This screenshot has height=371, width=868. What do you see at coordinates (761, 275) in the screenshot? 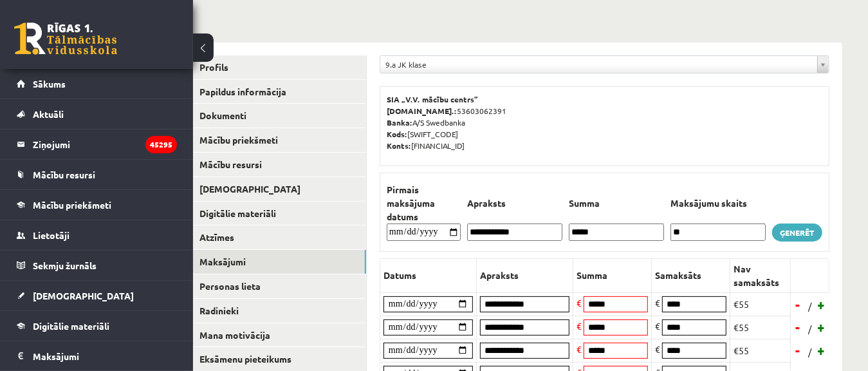
I see `th: Nav samaksāts` at bounding box center [761, 275].